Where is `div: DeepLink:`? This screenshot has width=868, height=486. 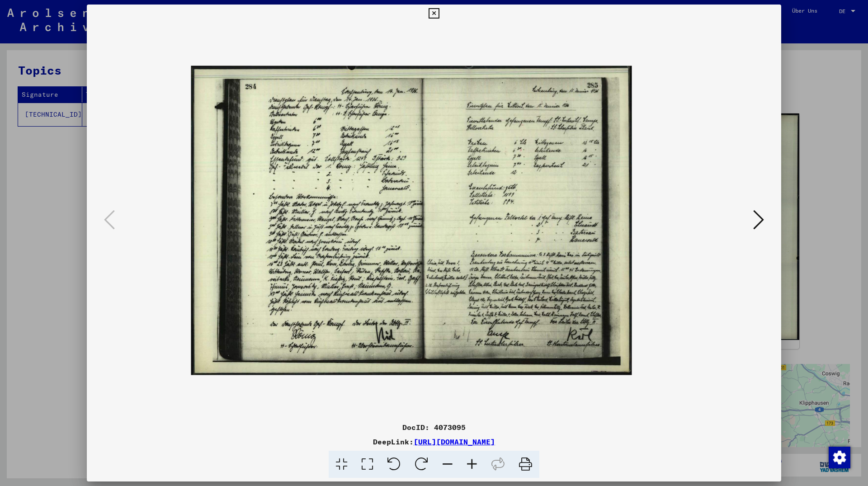 div: DeepLink: is located at coordinates (434, 442).